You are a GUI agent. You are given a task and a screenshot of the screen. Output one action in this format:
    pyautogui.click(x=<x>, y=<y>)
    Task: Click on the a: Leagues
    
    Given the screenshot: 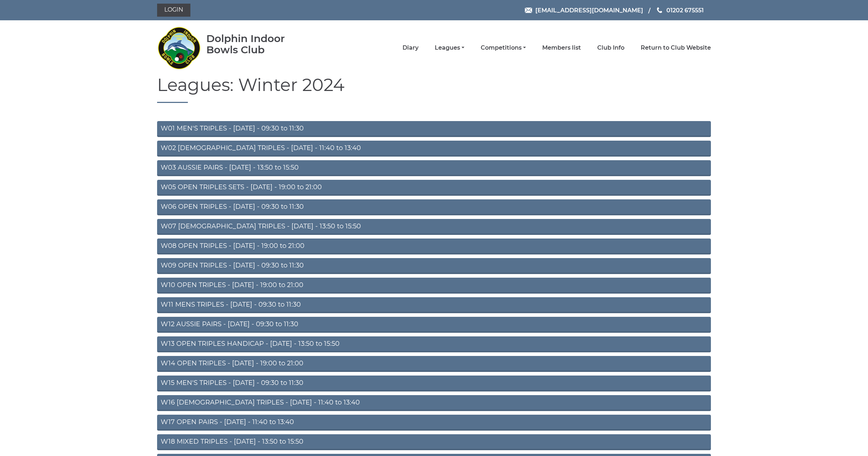 What is the action you would take?
    pyautogui.click(x=450, y=48)
    